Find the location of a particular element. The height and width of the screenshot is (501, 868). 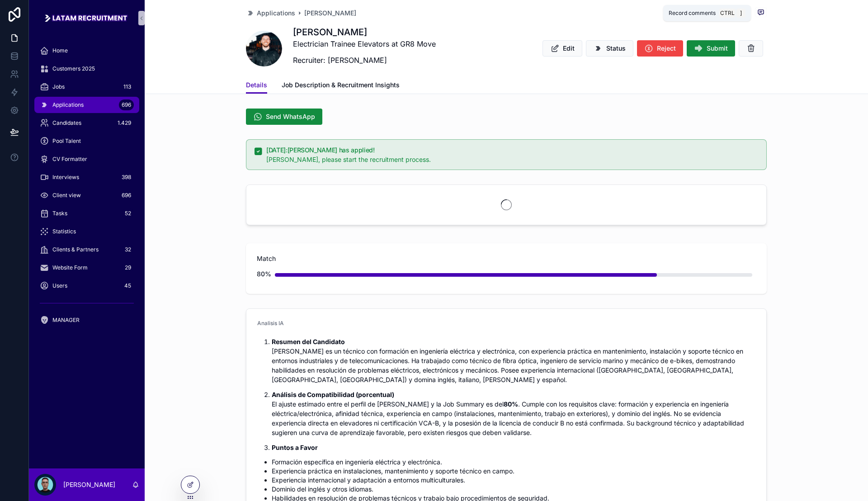

span: Record comments is located at coordinates (692, 13).